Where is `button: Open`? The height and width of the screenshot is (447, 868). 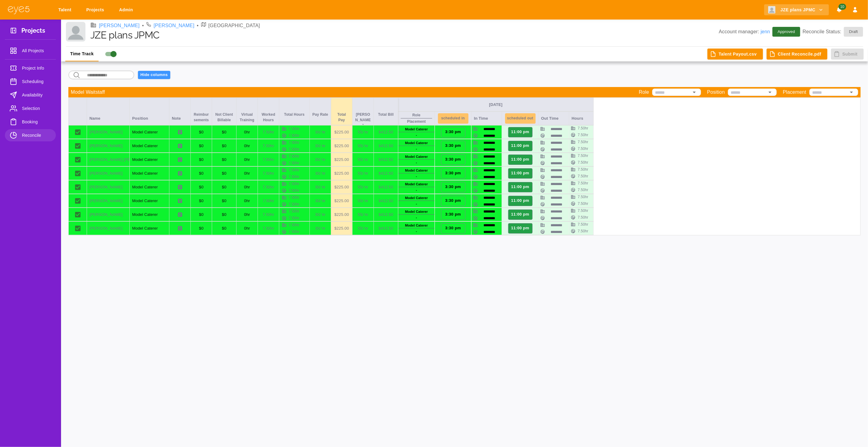 button: Open is located at coordinates (852, 92).